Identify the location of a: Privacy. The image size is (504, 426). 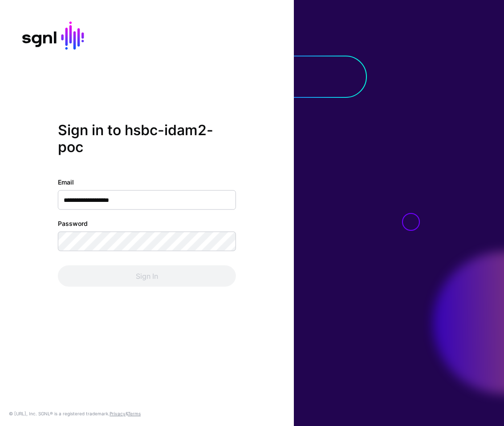
(117, 414).